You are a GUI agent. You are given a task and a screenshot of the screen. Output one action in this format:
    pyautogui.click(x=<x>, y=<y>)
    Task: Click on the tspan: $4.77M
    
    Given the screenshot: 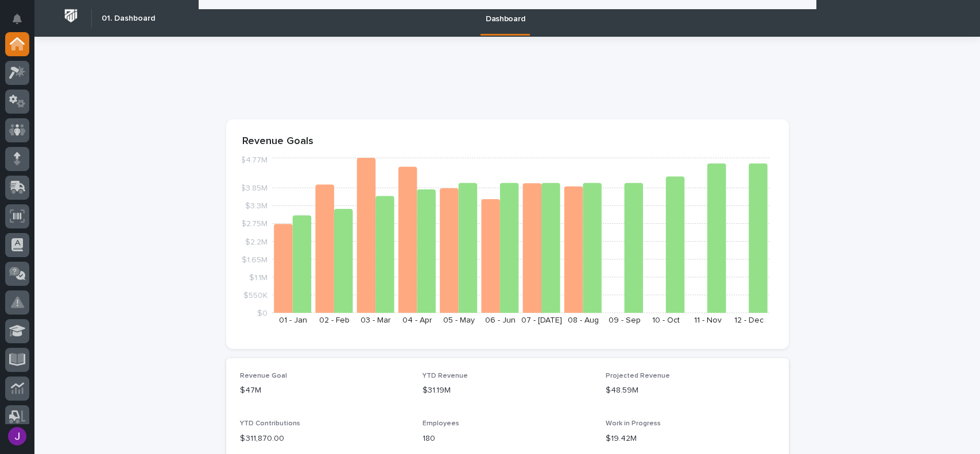 What is the action you would take?
    pyautogui.click(x=254, y=160)
    